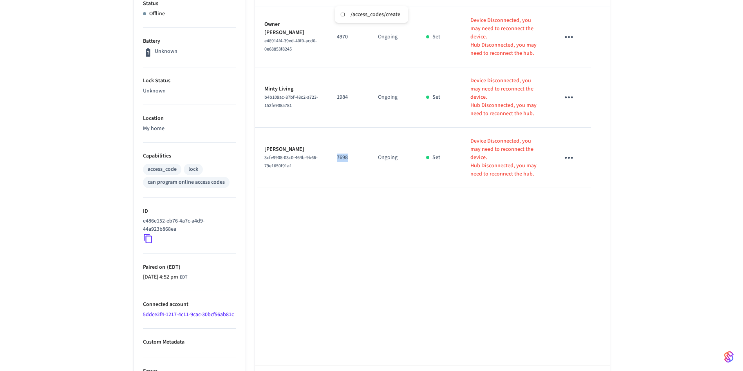 The width and height of the screenshot is (743, 371). I want to click on img: SeamLogoGradient.69752ec5.svg, so click(729, 357).